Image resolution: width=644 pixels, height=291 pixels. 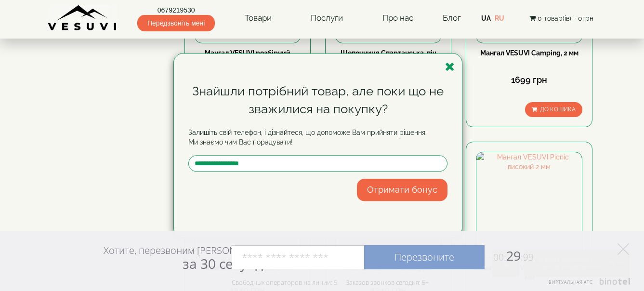 What do you see at coordinates (318, 100) in the screenshot?
I see `div: Знайшли потрібний товар, але поки що не зважилися на покупку?` at bounding box center [318, 100].